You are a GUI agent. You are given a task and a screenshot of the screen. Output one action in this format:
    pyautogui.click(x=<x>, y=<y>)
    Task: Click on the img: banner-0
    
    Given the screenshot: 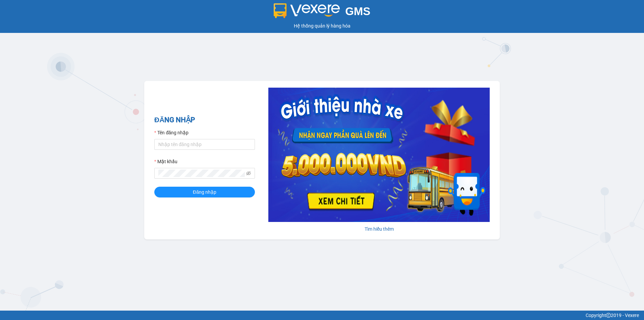 What is the action you would take?
    pyautogui.click(x=379, y=155)
    